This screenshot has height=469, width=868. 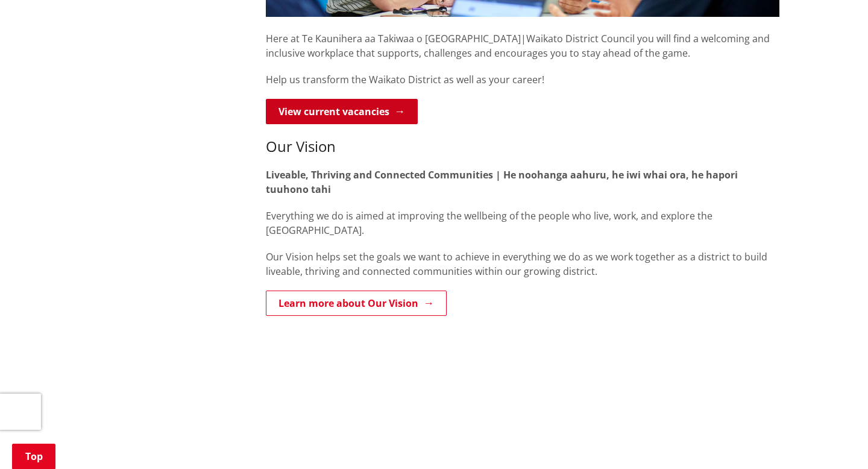 What do you see at coordinates (522, 264) in the screenshot?
I see `p: Our Vision helps set the goals we want to achieve in everything we do as we work together as a di...` at bounding box center [522, 264].